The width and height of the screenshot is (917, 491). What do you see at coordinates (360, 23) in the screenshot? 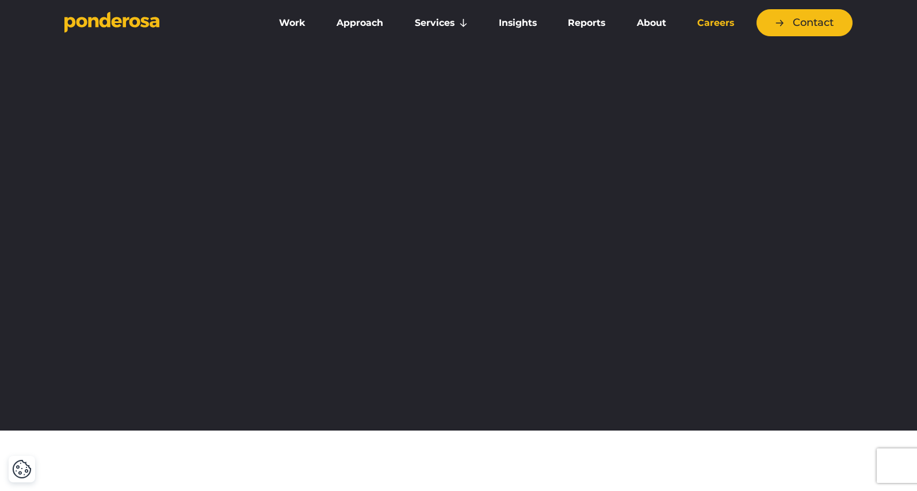
I see `a: Approach` at bounding box center [360, 23].